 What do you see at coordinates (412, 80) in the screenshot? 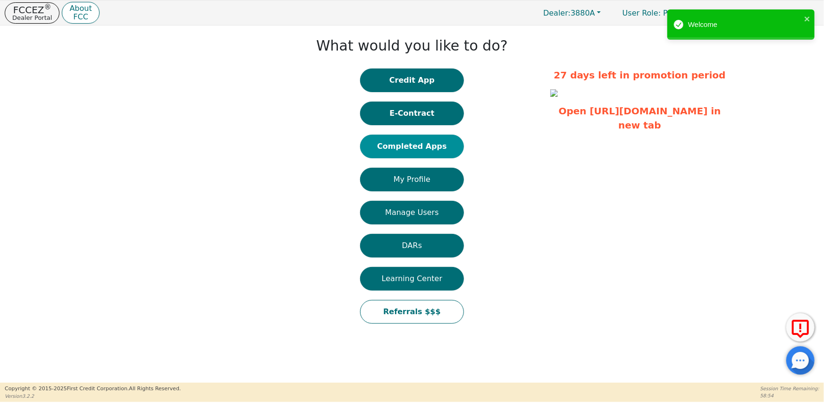
I see `button: Credit App` at bounding box center [412, 80].